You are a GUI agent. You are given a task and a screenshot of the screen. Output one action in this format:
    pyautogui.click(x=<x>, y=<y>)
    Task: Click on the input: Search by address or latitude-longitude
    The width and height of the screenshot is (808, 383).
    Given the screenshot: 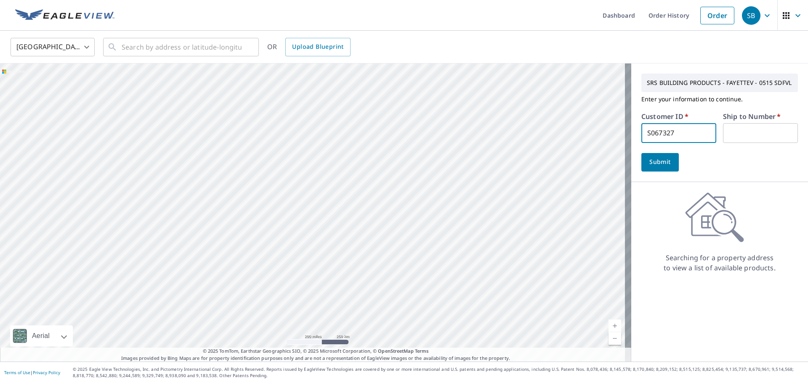 What is the action you would take?
    pyautogui.click(x=181, y=47)
    